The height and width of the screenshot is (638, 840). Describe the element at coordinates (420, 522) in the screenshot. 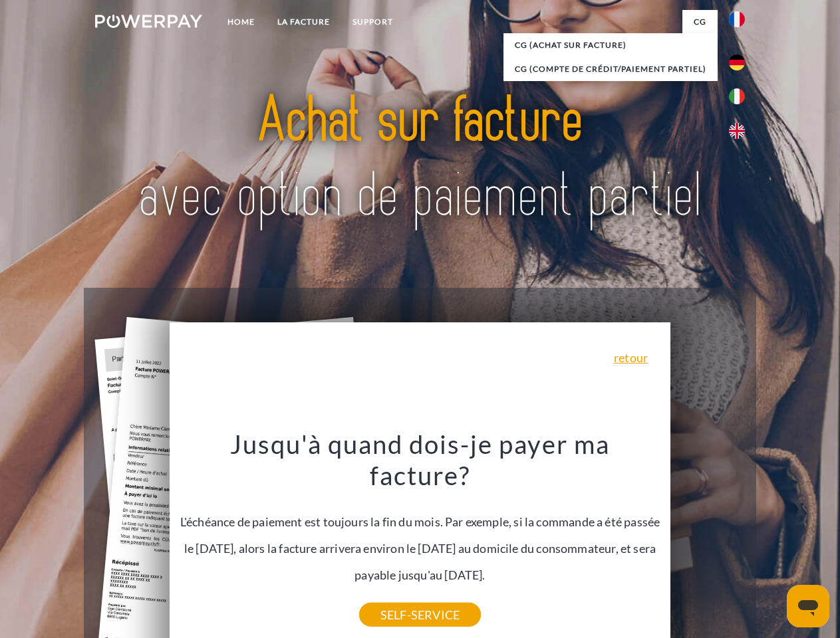

I see `div: L'échéance de paiement est toujours la fin du mois. Par exemple, si la commande a été passée le [...` at that location.